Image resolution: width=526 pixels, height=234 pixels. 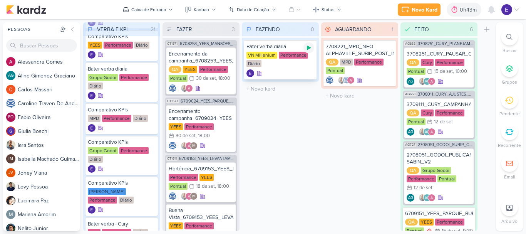 I want to click on div: Bater verba diaria, so click(x=280, y=47).